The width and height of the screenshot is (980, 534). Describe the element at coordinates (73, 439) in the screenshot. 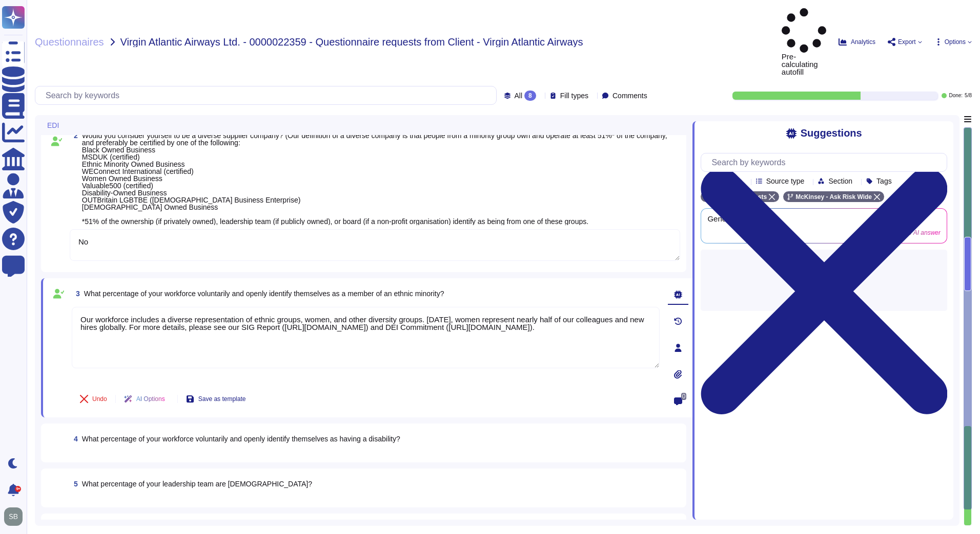

I see `span: 4` at that location.